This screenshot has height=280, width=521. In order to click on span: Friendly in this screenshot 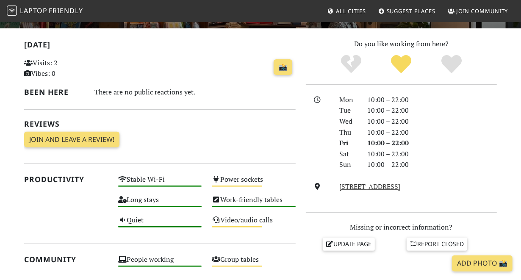, I will do `click(66, 11)`.